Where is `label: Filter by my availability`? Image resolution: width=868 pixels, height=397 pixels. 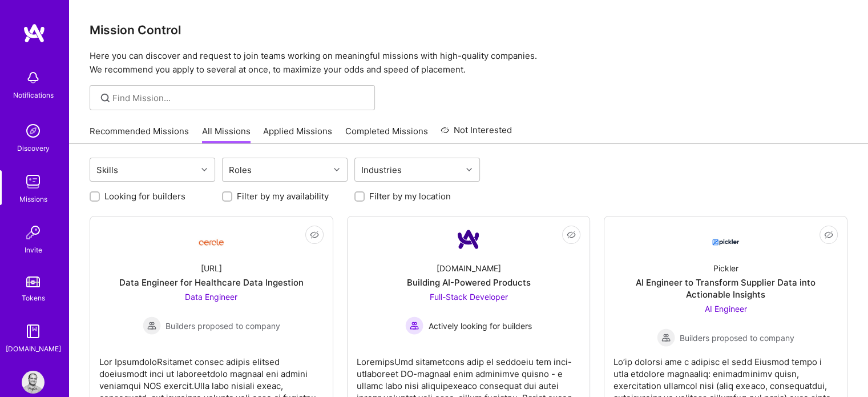
label: Filter by my availability is located at coordinates (283, 196).